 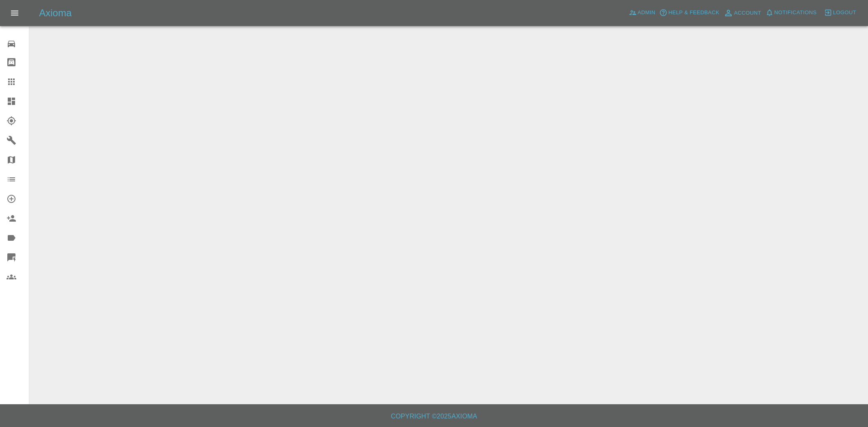 I want to click on a: Admin, so click(x=642, y=13).